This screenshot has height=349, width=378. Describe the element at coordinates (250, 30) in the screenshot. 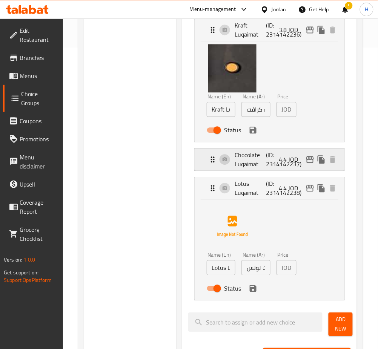

I see `p: Kraft Luqaimat` at that location.